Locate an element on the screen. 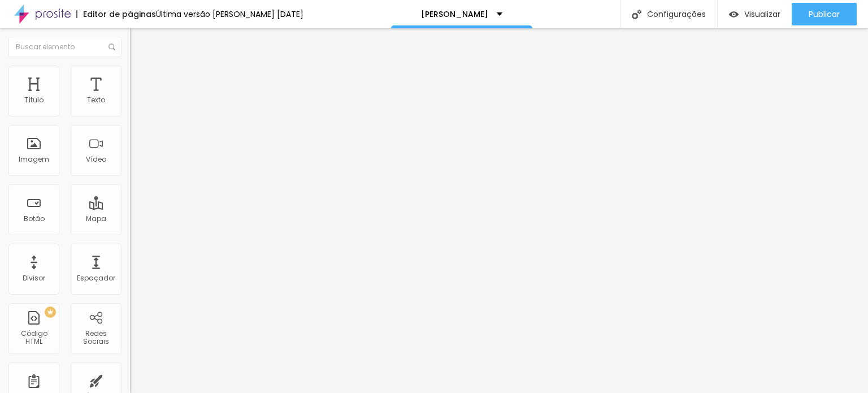  div: Código HTML is located at coordinates (33, 338).